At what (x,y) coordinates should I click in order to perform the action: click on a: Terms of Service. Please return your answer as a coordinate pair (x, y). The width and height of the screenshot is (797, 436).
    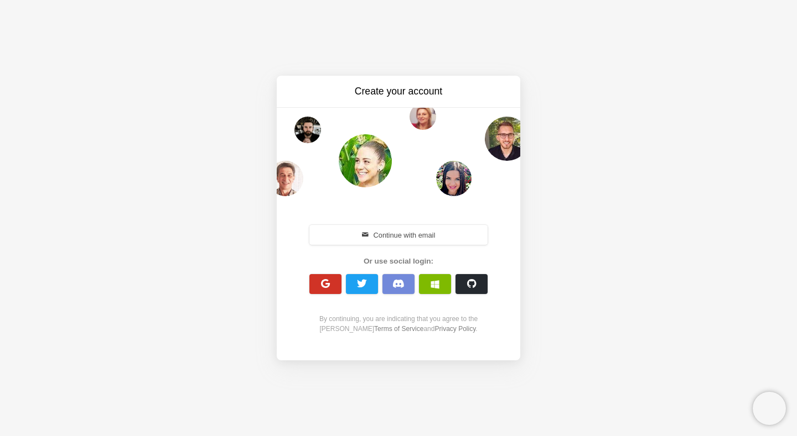
    Looking at the image, I should click on (398, 329).